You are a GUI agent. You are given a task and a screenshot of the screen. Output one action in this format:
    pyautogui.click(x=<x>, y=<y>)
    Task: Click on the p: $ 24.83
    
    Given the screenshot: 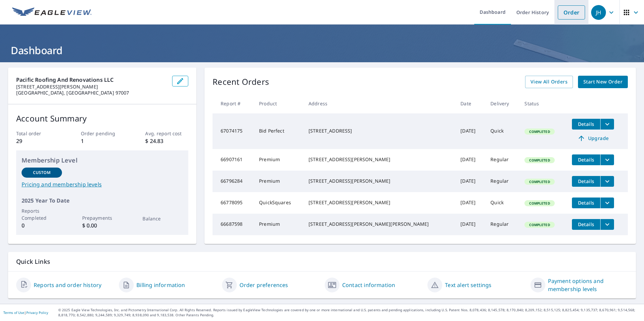 What is the action you would take?
    pyautogui.click(x=167, y=141)
    